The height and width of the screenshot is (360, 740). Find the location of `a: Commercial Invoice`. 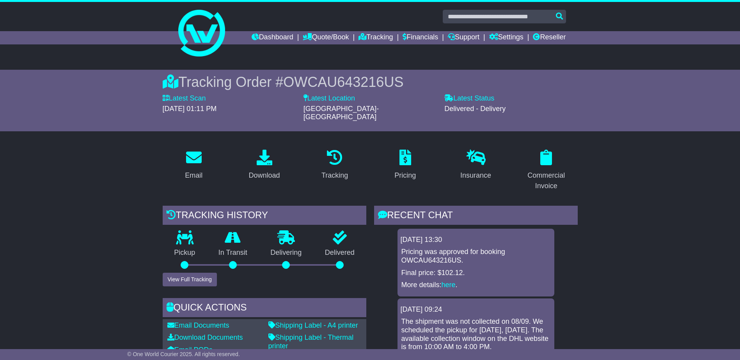

a: Commercial Invoice is located at coordinates (546, 170).